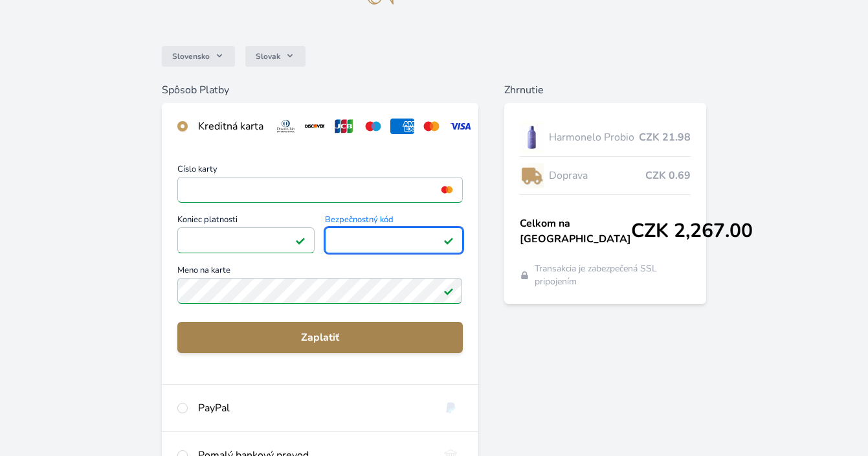 This screenshot has height=456, width=868. Describe the element at coordinates (393, 221) in the screenshot. I see `span: Bezpečnostný kód` at that location.